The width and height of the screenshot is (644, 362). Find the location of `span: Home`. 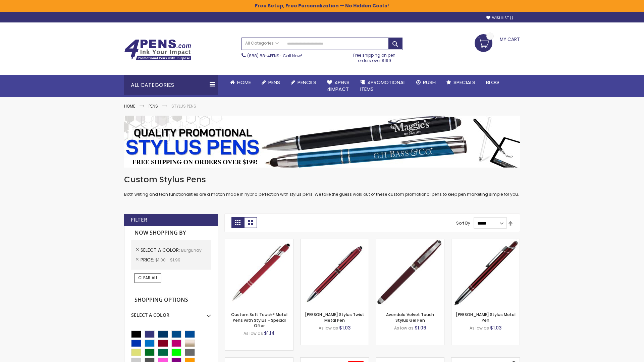

span: Home is located at coordinates (244, 82).